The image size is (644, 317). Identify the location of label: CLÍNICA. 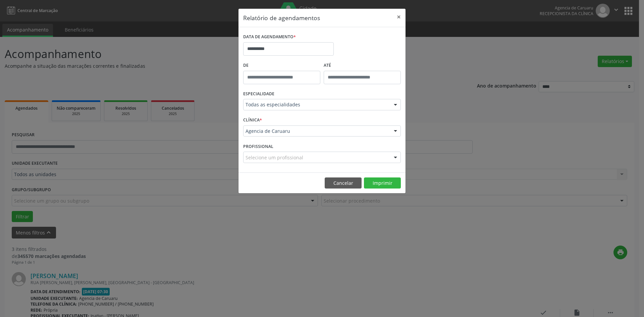
(252, 121).